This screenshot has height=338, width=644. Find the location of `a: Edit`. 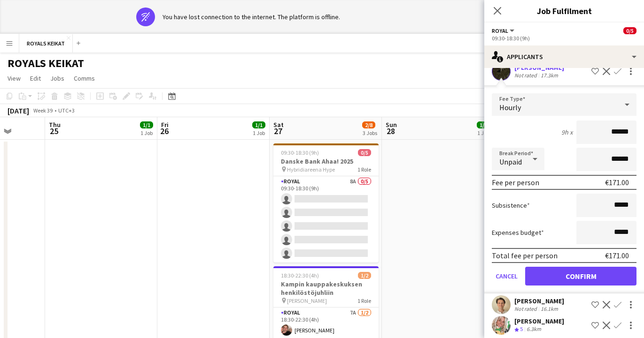

a: Edit is located at coordinates (35, 78).